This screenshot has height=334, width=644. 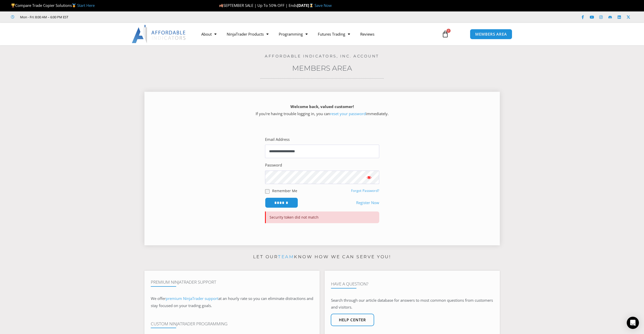 What do you see at coordinates (413, 304) in the screenshot?
I see `p: Search through our article database for answers to most common questions from customers and visit...` at bounding box center [413, 304].